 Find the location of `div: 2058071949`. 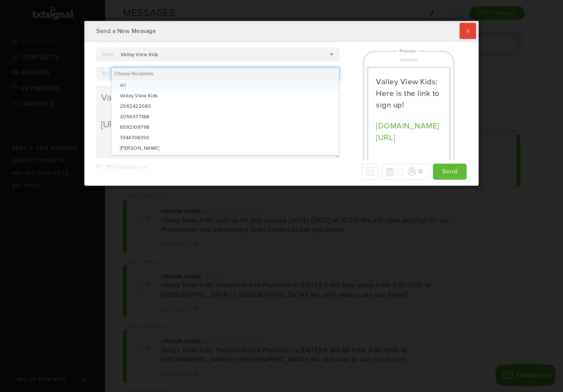

div: 2058071949 is located at coordinates (225, 159).